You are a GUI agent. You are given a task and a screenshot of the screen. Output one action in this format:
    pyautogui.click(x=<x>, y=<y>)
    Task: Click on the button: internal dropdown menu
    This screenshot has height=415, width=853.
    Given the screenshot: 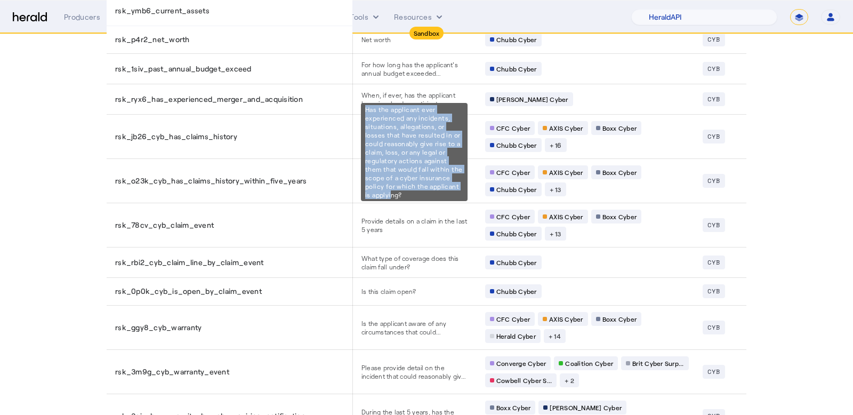 What is the action you would take?
    pyautogui.click(x=353, y=17)
    